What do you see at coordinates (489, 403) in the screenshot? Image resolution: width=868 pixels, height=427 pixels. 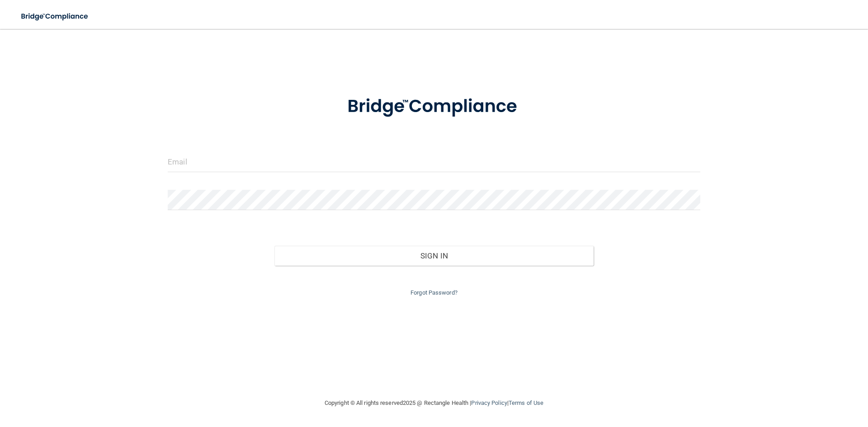 I see `a: Privacy Policy` at bounding box center [489, 403].